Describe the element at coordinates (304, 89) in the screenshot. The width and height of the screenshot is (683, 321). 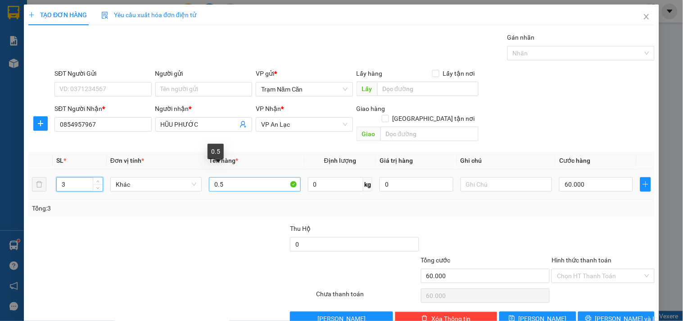
I see `span: Trạm Năm Căn` at that location.